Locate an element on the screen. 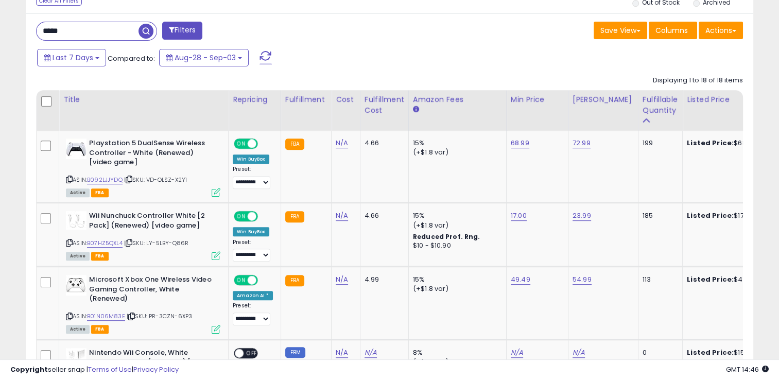  span: | SKU: PR-3CZN-6XP3 is located at coordinates (159, 316).